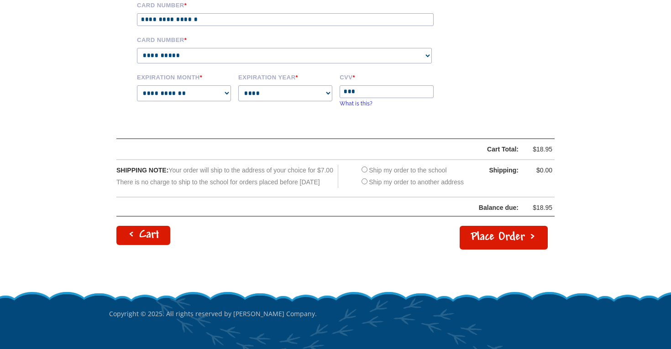  What do you see at coordinates (356, 104) in the screenshot?
I see `a: What is this?` at bounding box center [356, 104].